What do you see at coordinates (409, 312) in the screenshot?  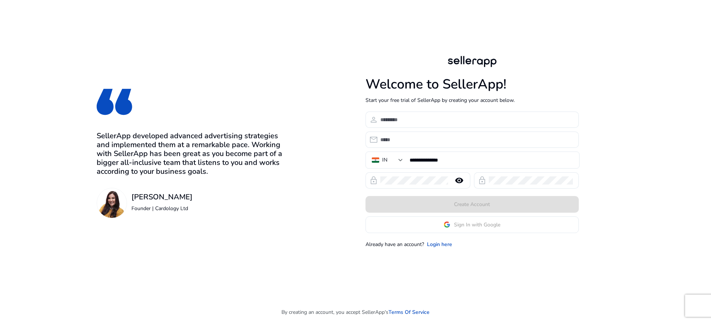 I see `a: Terms Of Service` at bounding box center [409, 312].